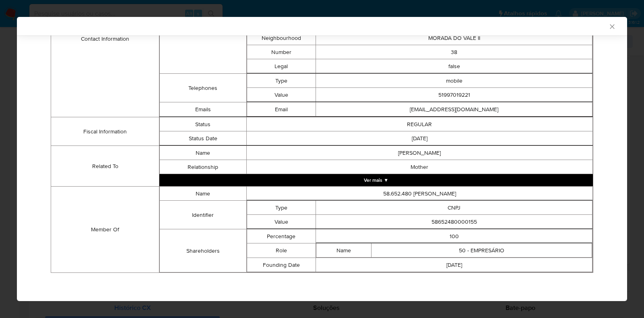 This screenshot has width=644, height=318. Describe the element at coordinates (281, 265) in the screenshot. I see `td: Founding Date` at that location.